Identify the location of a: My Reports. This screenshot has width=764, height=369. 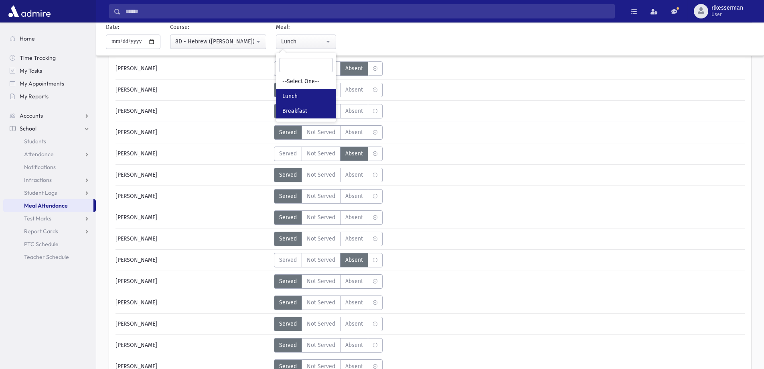
(49, 96).